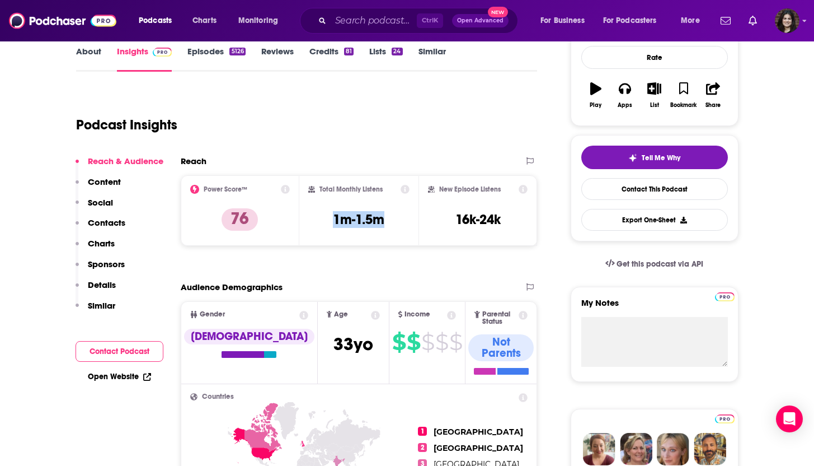 The image size is (814, 466). Describe the element at coordinates (119, 166) in the screenshot. I see `button: Reach & Audience` at that location.